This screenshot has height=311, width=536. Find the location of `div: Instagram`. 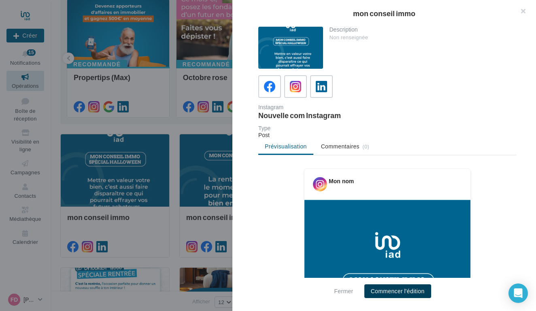

div: Instagram is located at coordinates (321, 107).